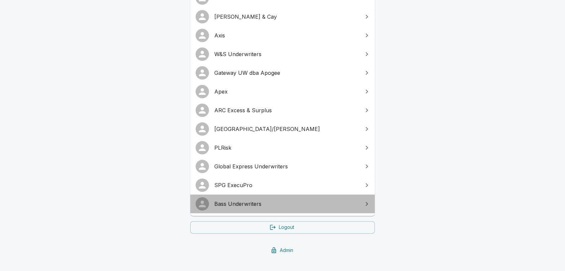 This screenshot has height=271, width=565. What do you see at coordinates (287, 73) in the screenshot?
I see `span: Gateway UW dba Apogee` at bounding box center [287, 73].